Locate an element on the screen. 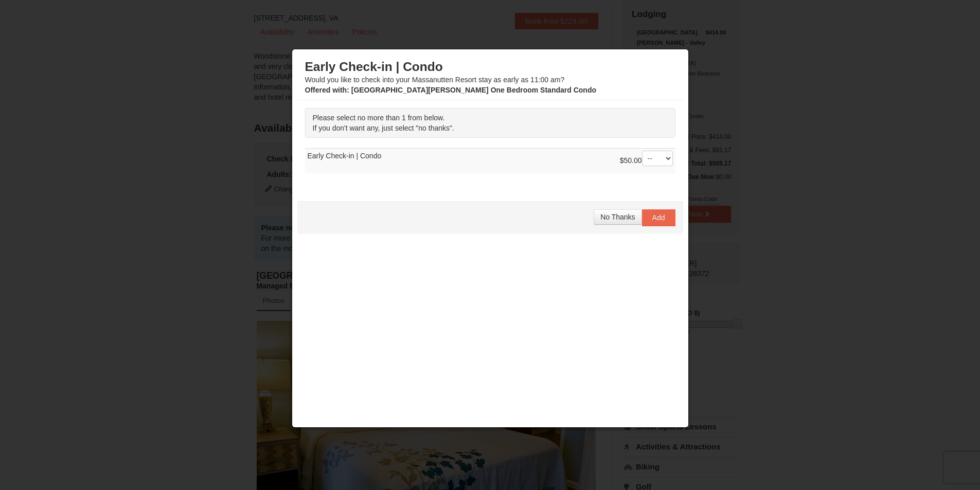 Image resolution: width=980 pixels, height=490 pixels. span: Add is located at coordinates (658, 217).